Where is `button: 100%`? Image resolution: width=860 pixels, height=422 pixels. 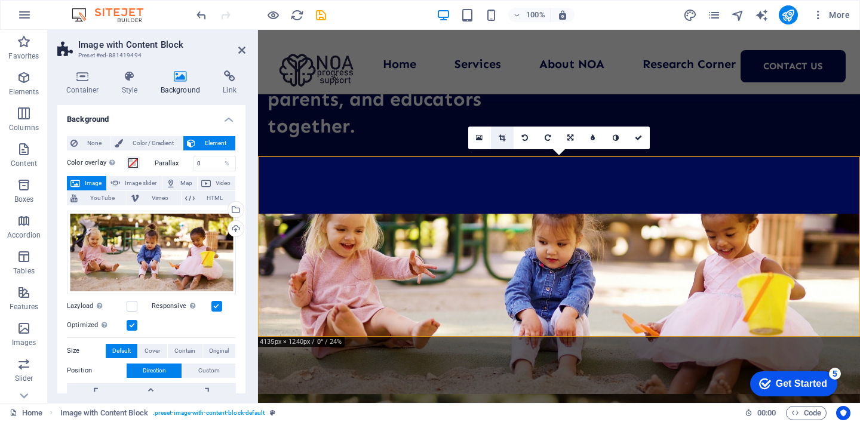 button: 100% is located at coordinates (529, 15).